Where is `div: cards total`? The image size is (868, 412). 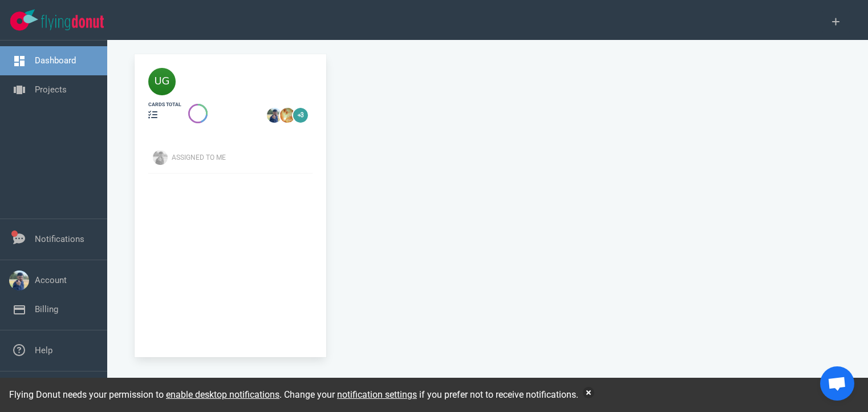
div: cards total is located at coordinates (165, 104).